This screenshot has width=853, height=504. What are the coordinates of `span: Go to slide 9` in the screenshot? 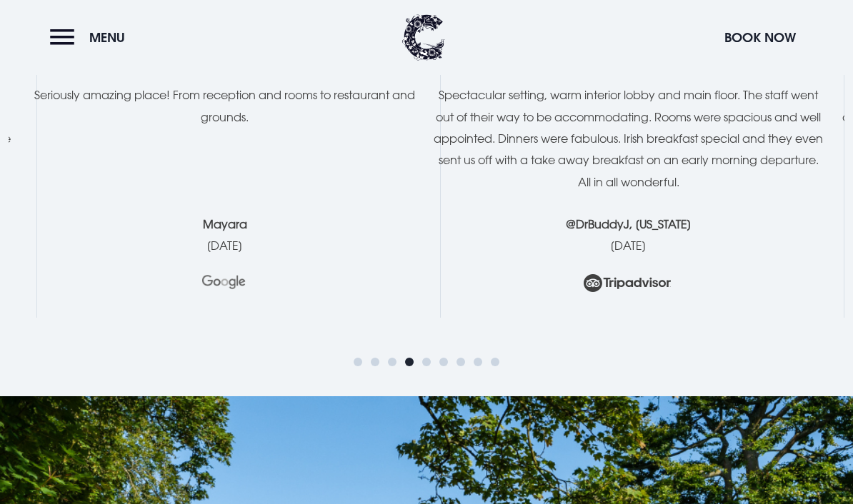 It's located at (495, 362).